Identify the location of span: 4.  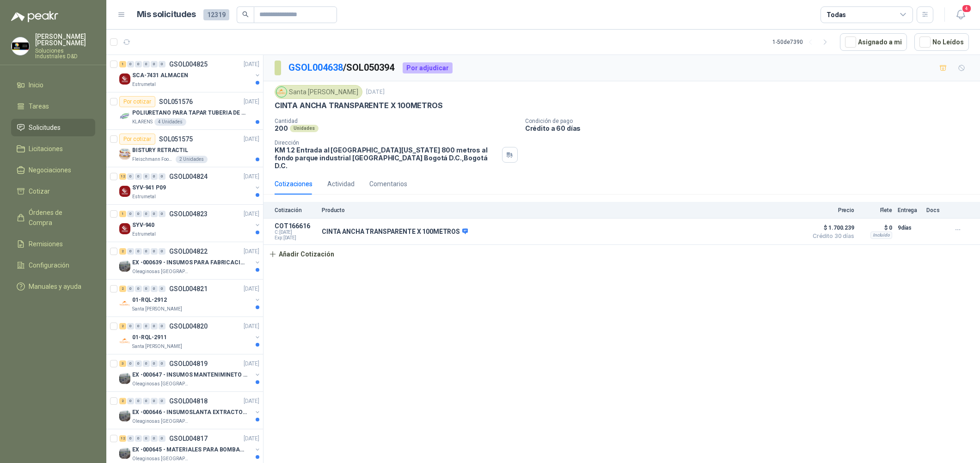
(967, 9).